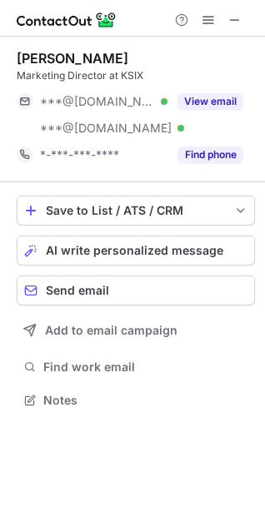  I want to click on div: Save to List / ATS / CRM, so click(136, 211).